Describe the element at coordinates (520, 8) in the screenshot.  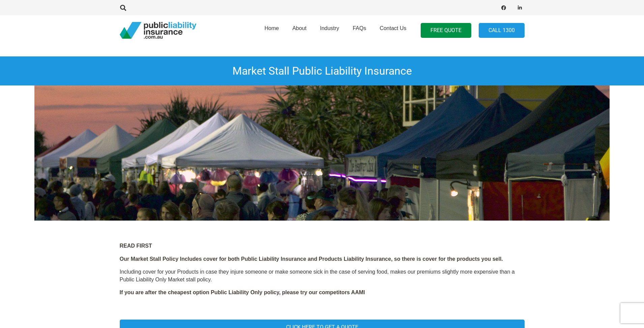
I see `a: LinkedIn` at that location.